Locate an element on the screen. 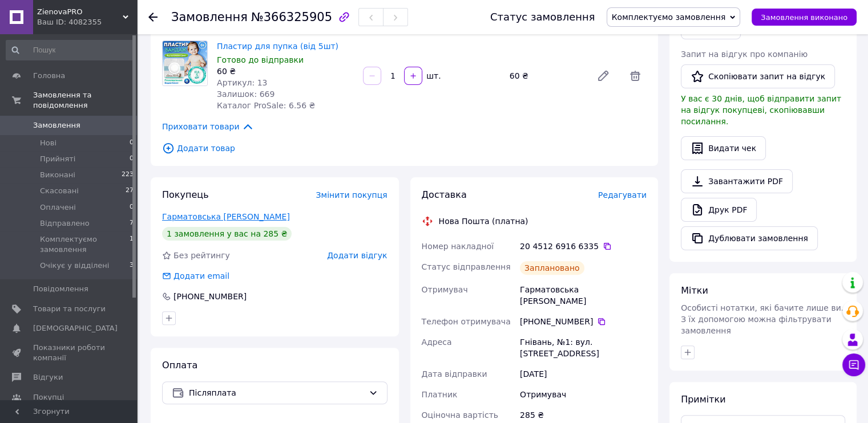 This screenshot has width=868, height=423. div: шт. is located at coordinates (432, 75).